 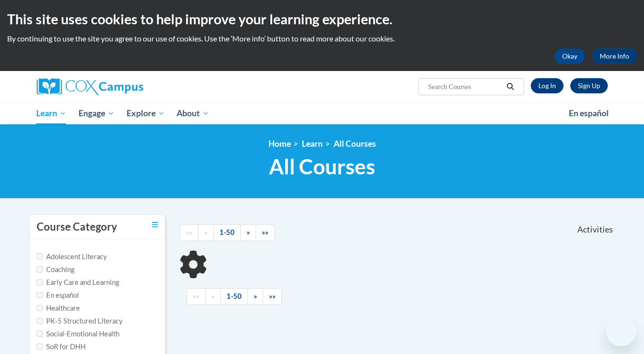 I want to click on label: SoR for DHH, so click(x=61, y=347).